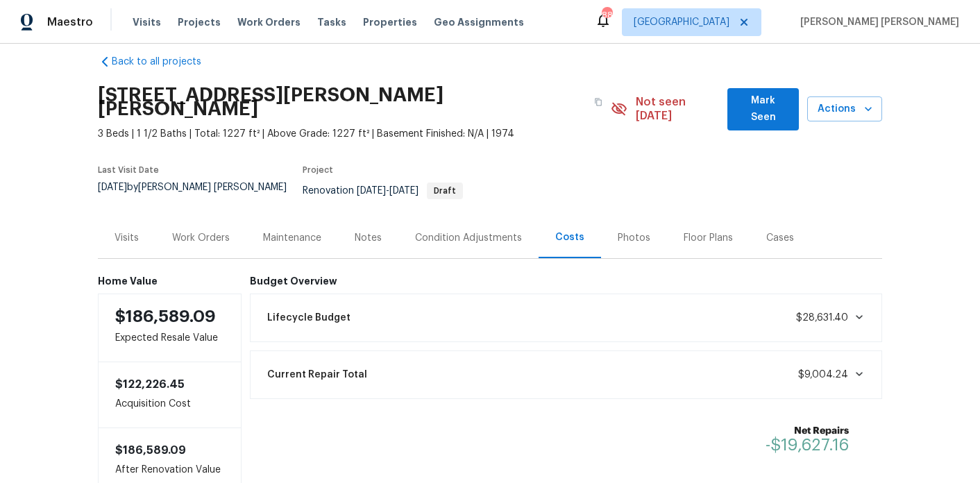 Image resolution: width=980 pixels, height=483 pixels. Describe the element at coordinates (268, 22) in the screenshot. I see `span: Work Orders` at that location.